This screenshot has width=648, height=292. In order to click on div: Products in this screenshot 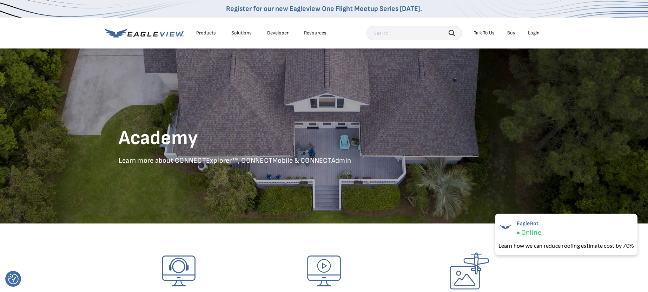, I will do `click(206, 33)`.